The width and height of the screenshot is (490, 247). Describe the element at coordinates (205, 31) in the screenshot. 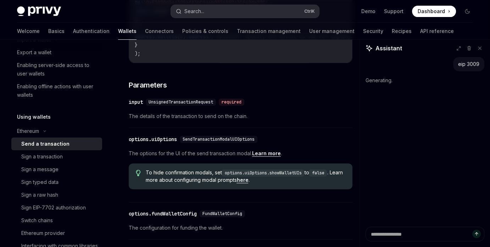

I see `a: Policies & controls` at that location.